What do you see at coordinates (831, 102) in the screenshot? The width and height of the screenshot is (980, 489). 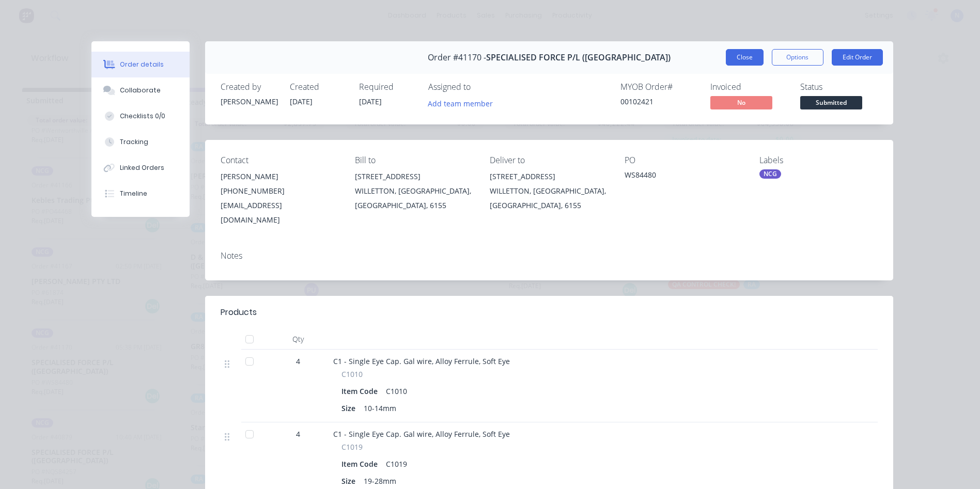 I see `span: Submitted` at bounding box center [831, 102].